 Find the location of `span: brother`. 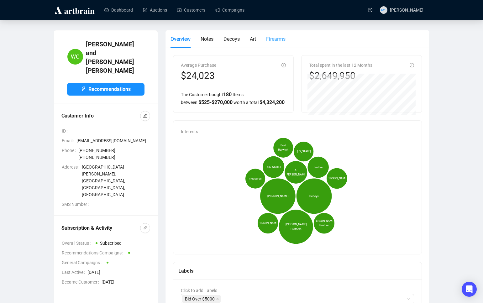

span: brother is located at coordinates (318, 167).